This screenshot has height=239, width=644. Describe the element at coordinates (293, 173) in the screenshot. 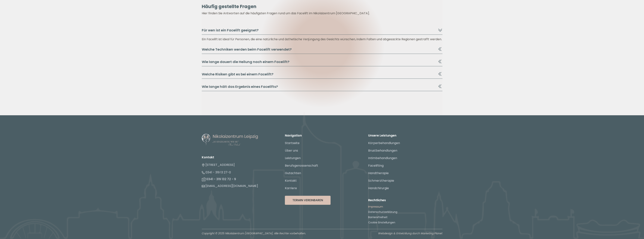

I see `a: Gutachten` at that location.